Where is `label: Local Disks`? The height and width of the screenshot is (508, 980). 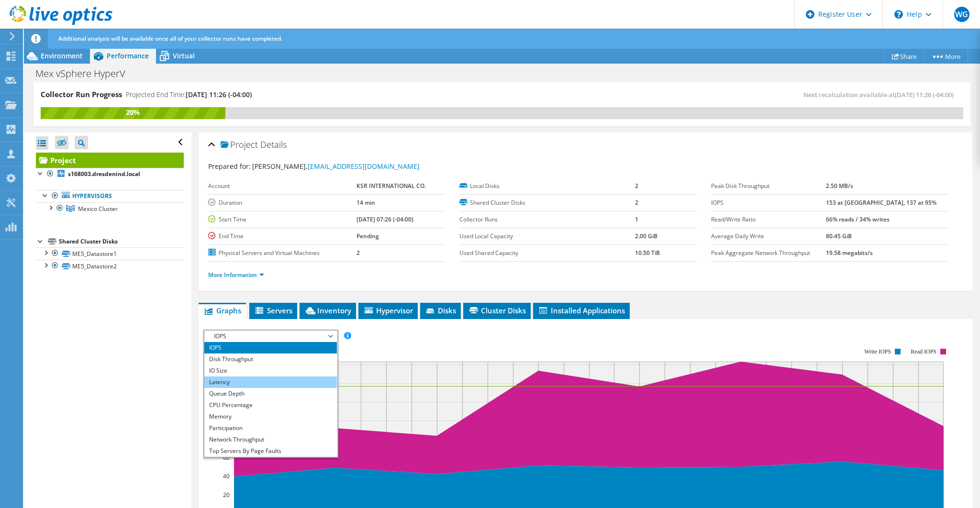
label: Local Disks is located at coordinates (547, 186).